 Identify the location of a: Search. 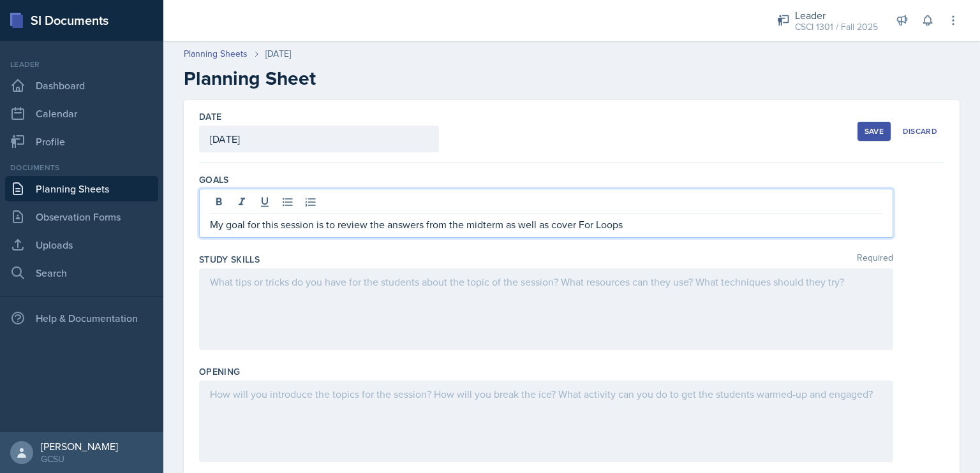
(82, 273).